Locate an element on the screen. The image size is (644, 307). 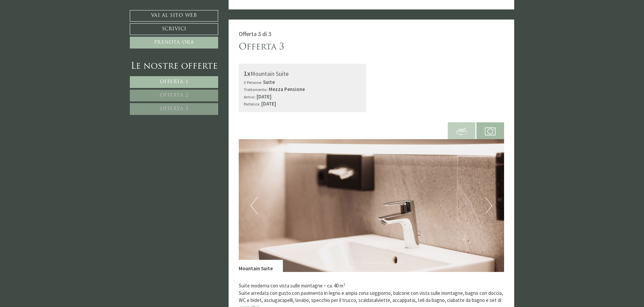
span: Offerta 3 is located at coordinates (174, 109).